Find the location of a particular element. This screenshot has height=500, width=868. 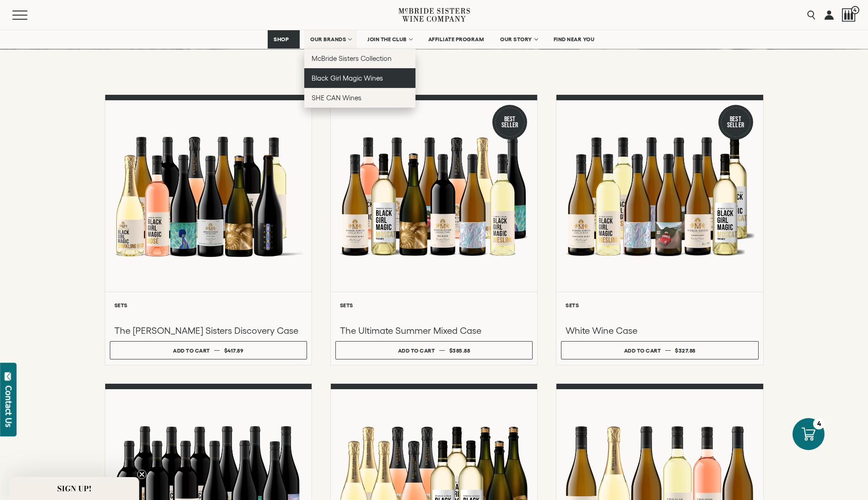

button: Close teaser is located at coordinates (142, 474).